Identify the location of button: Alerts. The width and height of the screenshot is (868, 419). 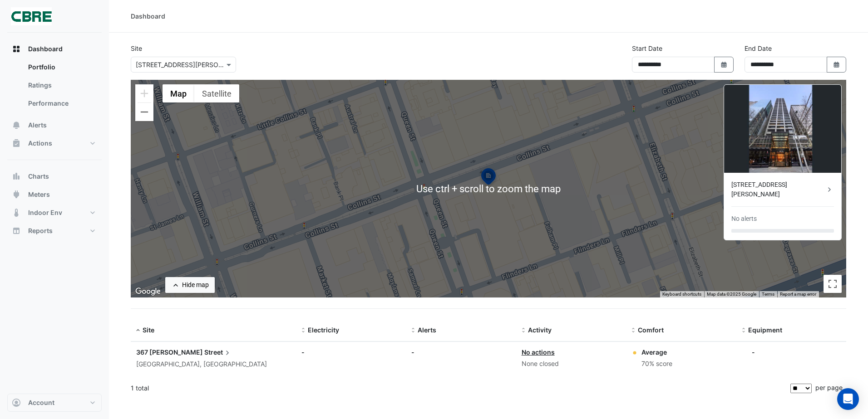
(54, 126).